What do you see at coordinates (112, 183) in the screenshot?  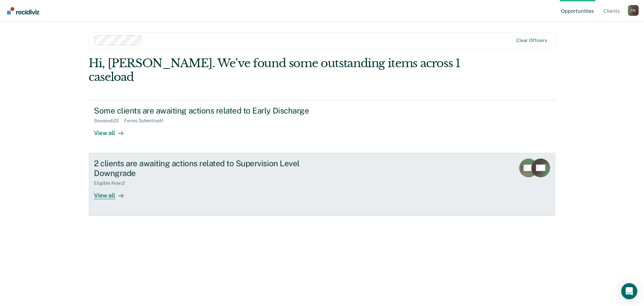 I see `div: Eligible Now : 2` at bounding box center [112, 183].